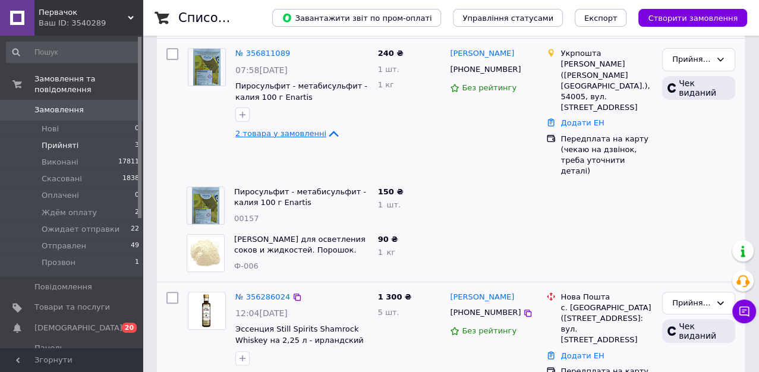  Describe the element at coordinates (135, 246) in the screenshot. I see `span: 49` at that location.